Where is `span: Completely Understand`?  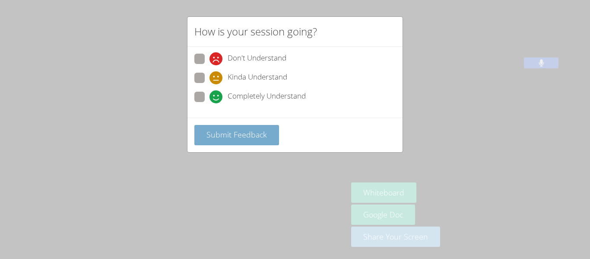
span: Completely Understand is located at coordinates (267, 97).